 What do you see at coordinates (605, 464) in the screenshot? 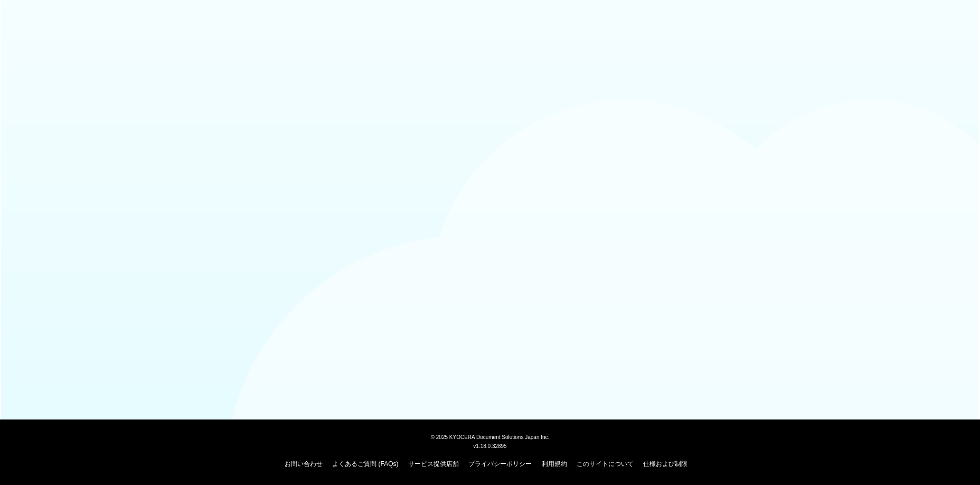
I see `a: このサイトについて` at bounding box center [605, 464].